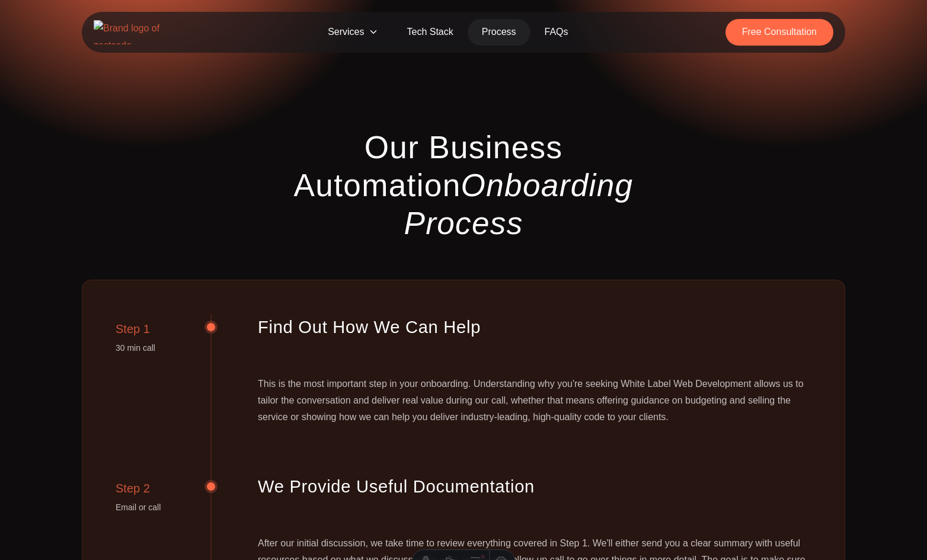 The width and height of the screenshot is (927, 560). I want to click on span: Services, so click(353, 32).